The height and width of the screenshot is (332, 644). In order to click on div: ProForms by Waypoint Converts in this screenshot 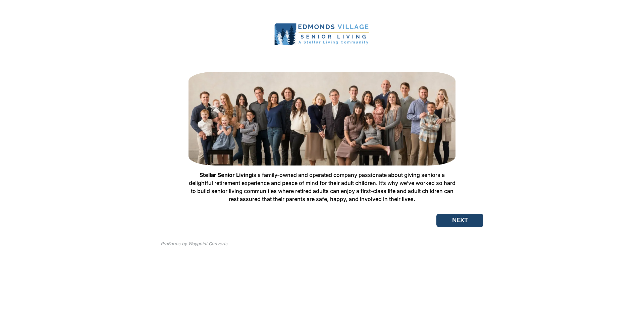, I will do `click(194, 244)`.